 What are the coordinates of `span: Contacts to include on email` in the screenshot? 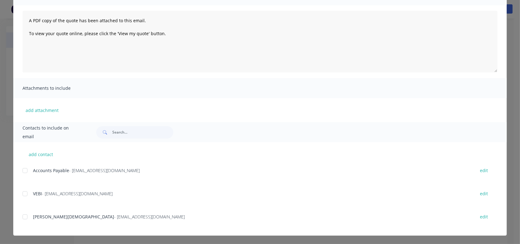 It's located at (52, 132).